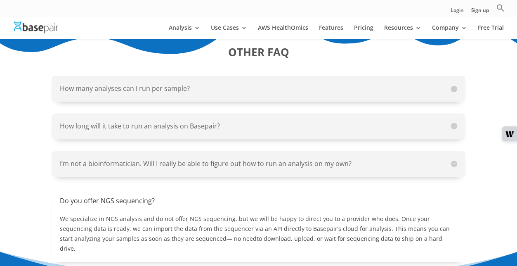 This screenshot has height=266, width=517. What do you see at coordinates (501, 10) in the screenshot?
I see `a: Search Icon Link` at bounding box center [501, 10].